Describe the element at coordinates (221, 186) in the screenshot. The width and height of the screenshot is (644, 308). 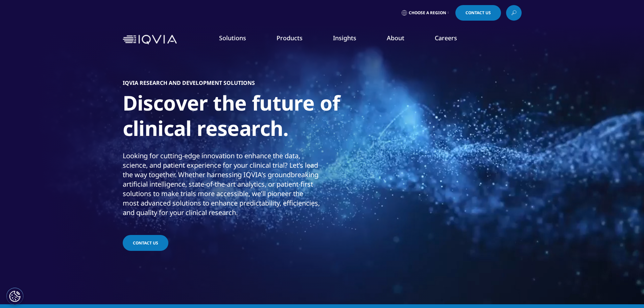
I see `p: Looking for cutting-edge innovation to enhance the data, science, and patient experience for your...` at that location.